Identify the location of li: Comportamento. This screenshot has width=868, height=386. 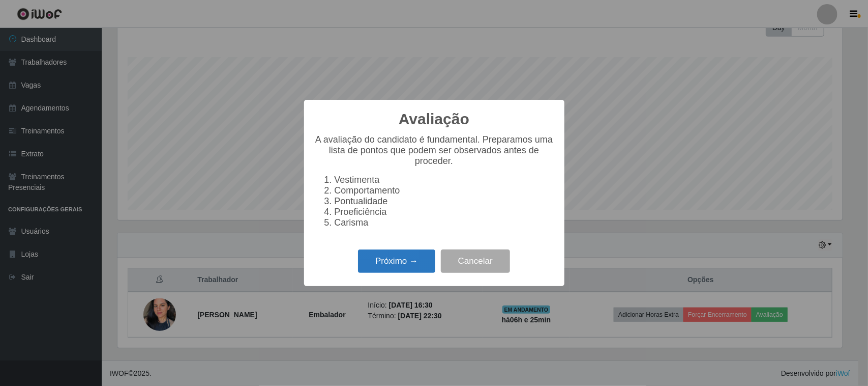
(445, 190).